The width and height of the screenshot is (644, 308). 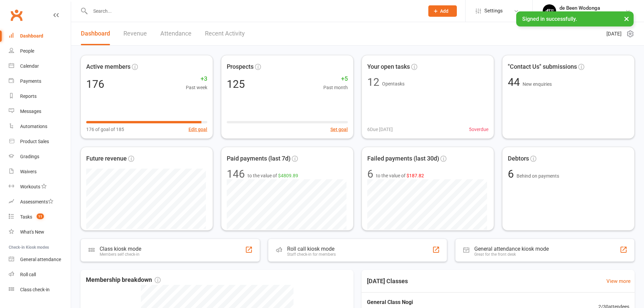 I want to click on a: Automations, so click(x=40, y=126).